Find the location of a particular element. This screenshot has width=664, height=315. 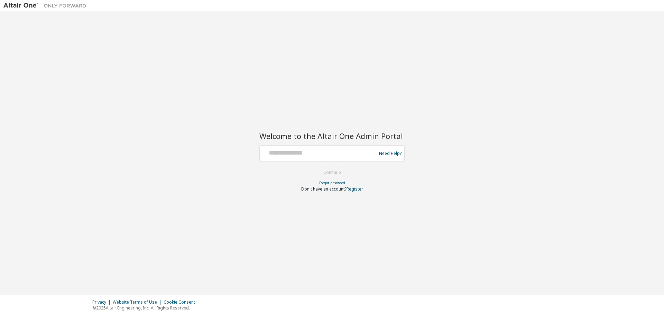

span: Don't have an account? is located at coordinates (324, 189).